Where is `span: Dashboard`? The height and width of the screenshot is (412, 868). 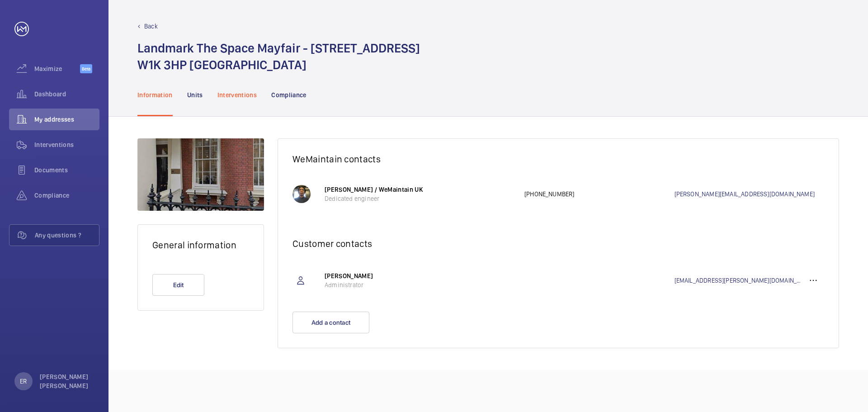
span: Dashboard is located at coordinates (67, 94).